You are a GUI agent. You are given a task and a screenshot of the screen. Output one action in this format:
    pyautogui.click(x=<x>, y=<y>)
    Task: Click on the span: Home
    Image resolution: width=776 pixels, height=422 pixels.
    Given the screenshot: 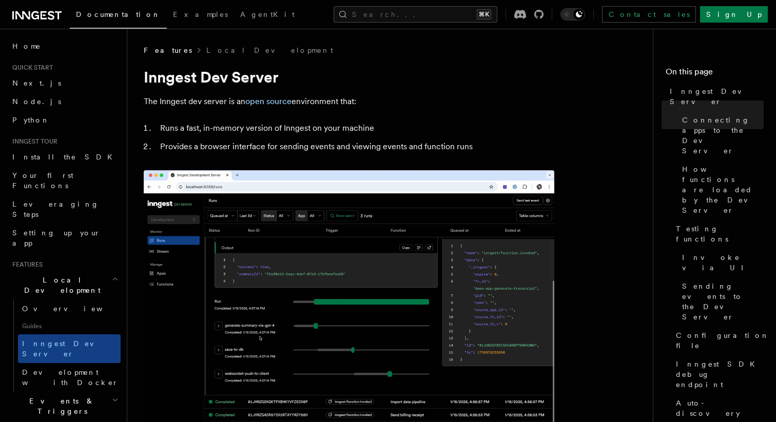 What is the action you would take?
    pyautogui.click(x=27, y=46)
    